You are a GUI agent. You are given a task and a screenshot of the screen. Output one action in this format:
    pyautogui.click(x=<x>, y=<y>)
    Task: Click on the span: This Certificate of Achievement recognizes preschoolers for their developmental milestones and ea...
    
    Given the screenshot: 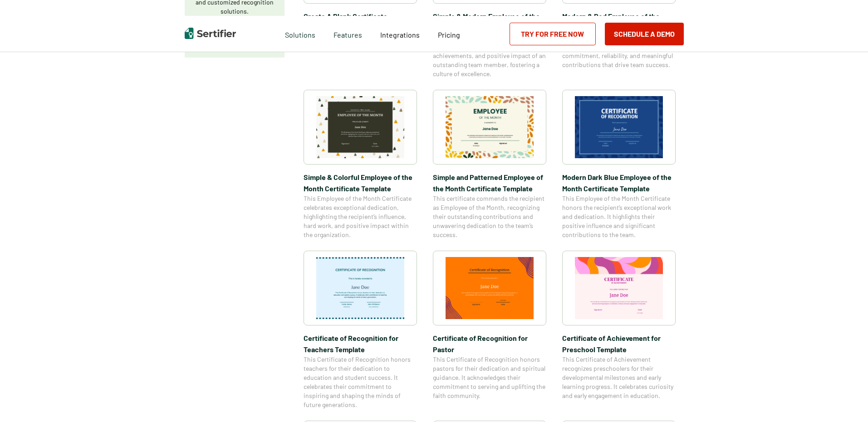 What is the action you would take?
    pyautogui.click(x=619, y=378)
    